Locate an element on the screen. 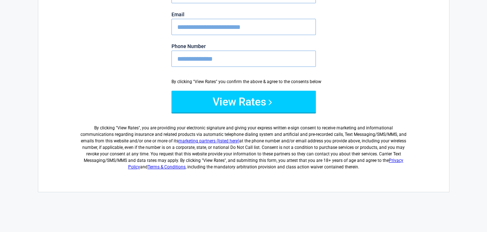  a: marketing partners (listed here) is located at coordinates (209, 141).